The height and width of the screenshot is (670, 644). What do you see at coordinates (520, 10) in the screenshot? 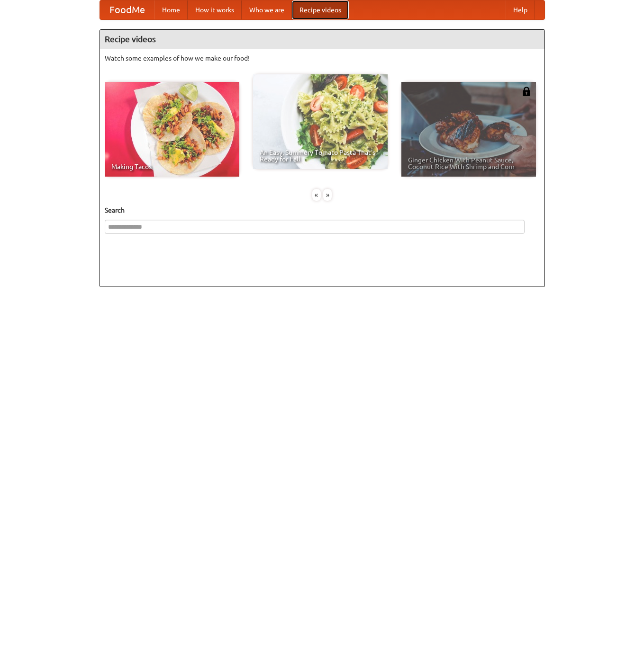
I see `a: Help` at bounding box center [520, 10].